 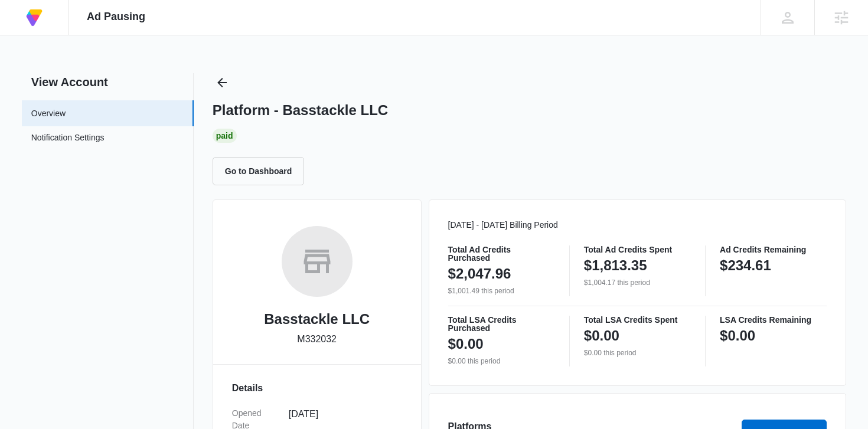 What do you see at coordinates (107, 82) in the screenshot?
I see `h2: View Account` at bounding box center [107, 82].